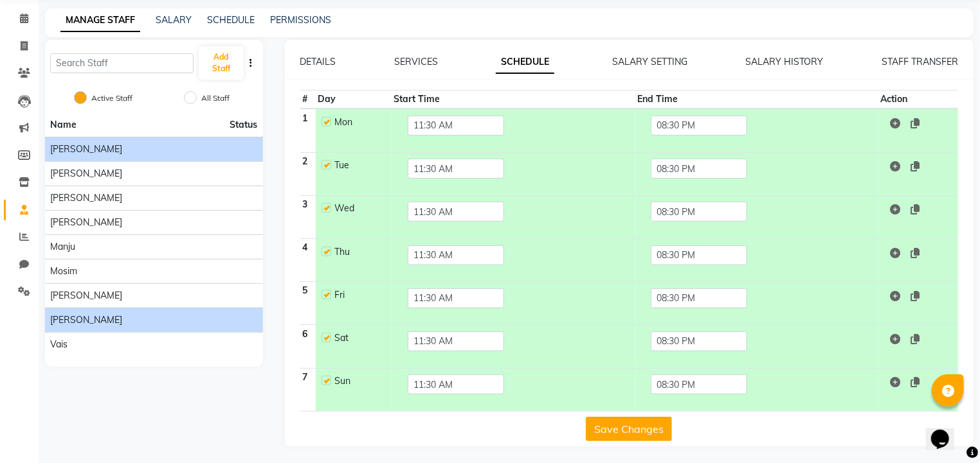  Describe the element at coordinates (62, 247) in the screenshot. I see `span: Manju` at that location.